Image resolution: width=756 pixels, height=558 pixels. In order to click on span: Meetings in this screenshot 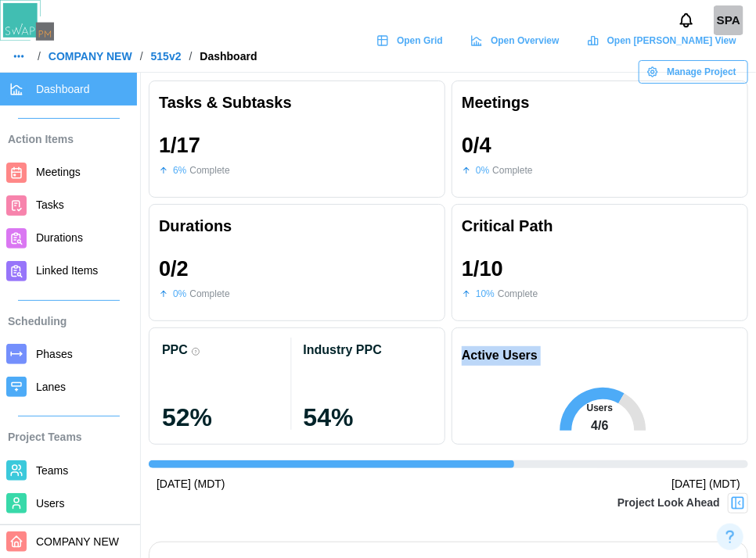, I will do `click(58, 172)`.